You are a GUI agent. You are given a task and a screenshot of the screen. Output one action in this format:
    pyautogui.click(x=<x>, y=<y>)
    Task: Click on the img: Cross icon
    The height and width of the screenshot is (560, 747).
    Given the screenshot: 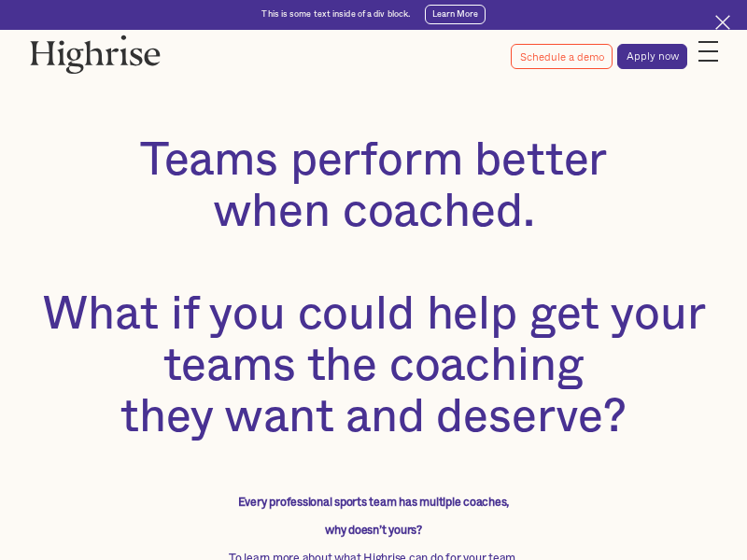 What is the action you would take?
    pyautogui.click(x=723, y=23)
    